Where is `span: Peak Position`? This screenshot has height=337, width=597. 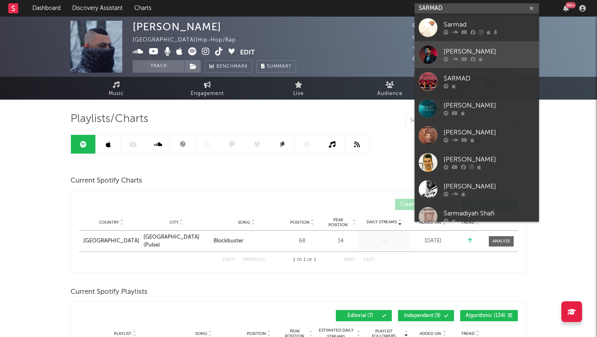
span: Peak Position is located at coordinates (338, 222).